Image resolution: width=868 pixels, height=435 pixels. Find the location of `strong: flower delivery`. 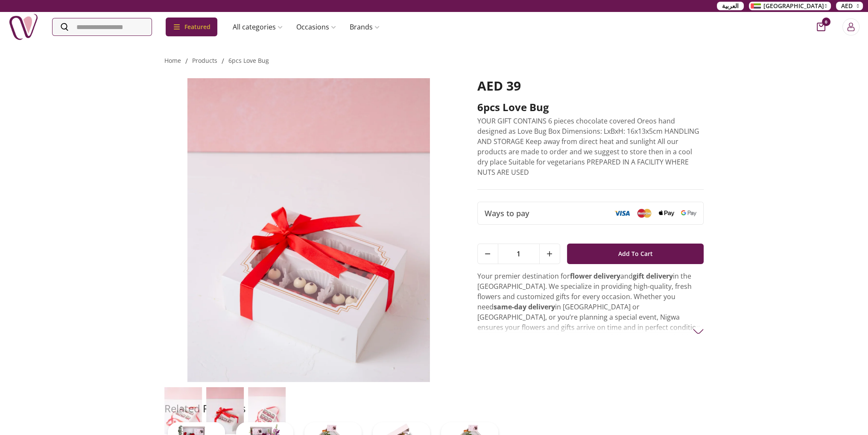

strong: flower delivery is located at coordinates (595, 276).